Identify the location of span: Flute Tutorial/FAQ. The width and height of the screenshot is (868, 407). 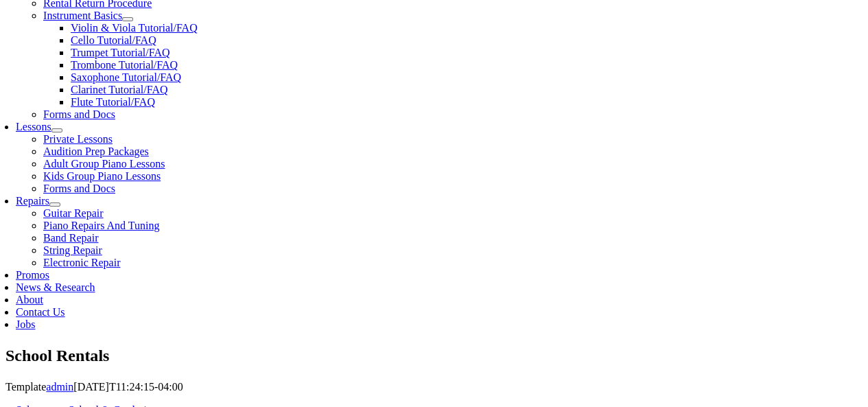
(112, 102).